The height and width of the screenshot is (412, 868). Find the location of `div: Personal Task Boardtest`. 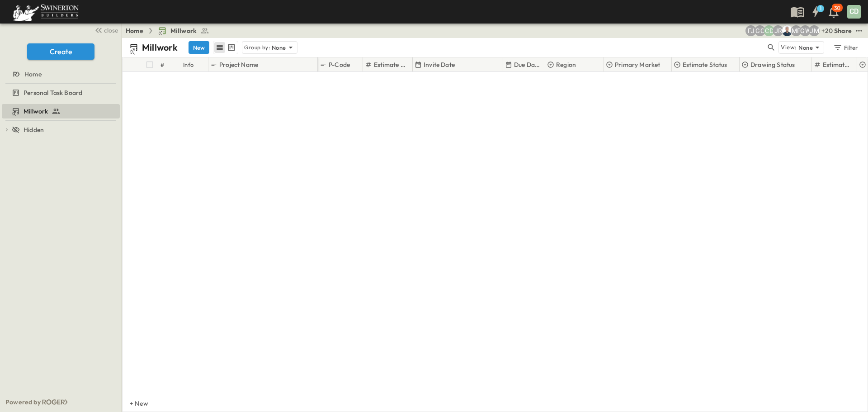

div: Personal Task Boardtest is located at coordinates (60, 93).